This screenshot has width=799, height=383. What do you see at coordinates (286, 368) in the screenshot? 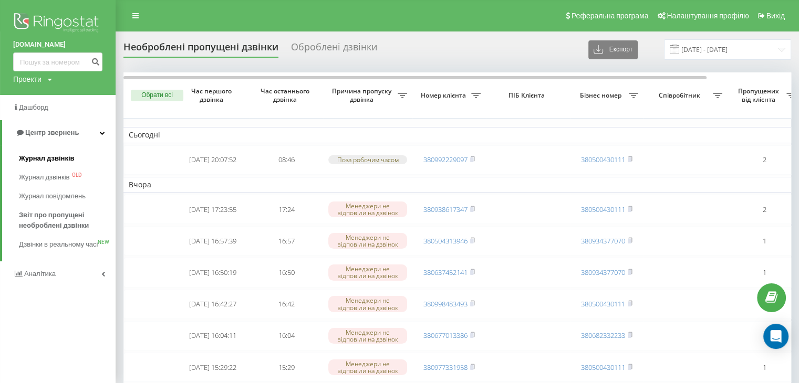
I see `td: 15:29` at bounding box center [286, 368].